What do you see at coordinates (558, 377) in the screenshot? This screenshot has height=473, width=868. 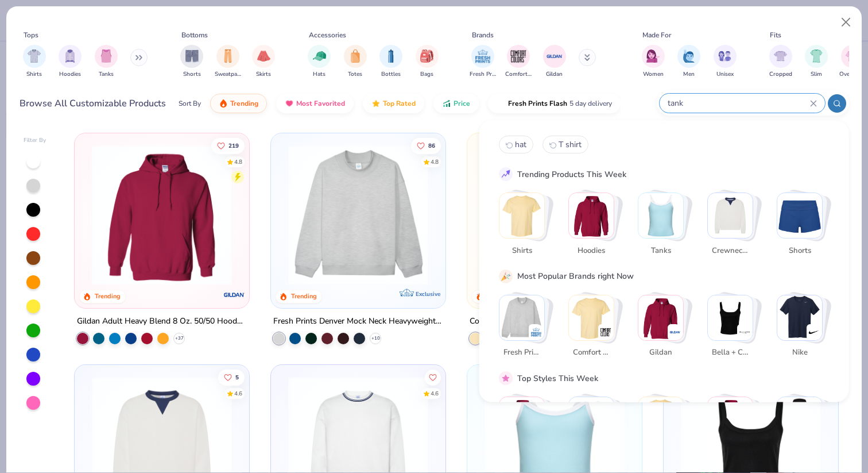 I see `div: Top Styles This Week` at bounding box center [558, 377].